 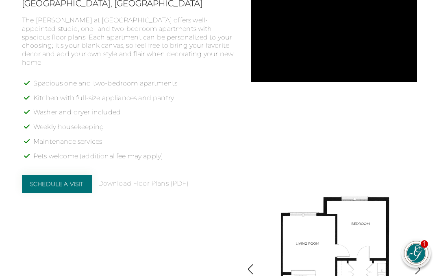 What do you see at coordinates (143, 183) in the screenshot?
I see `a: Download Floor Plans (PDF)` at bounding box center [143, 183].